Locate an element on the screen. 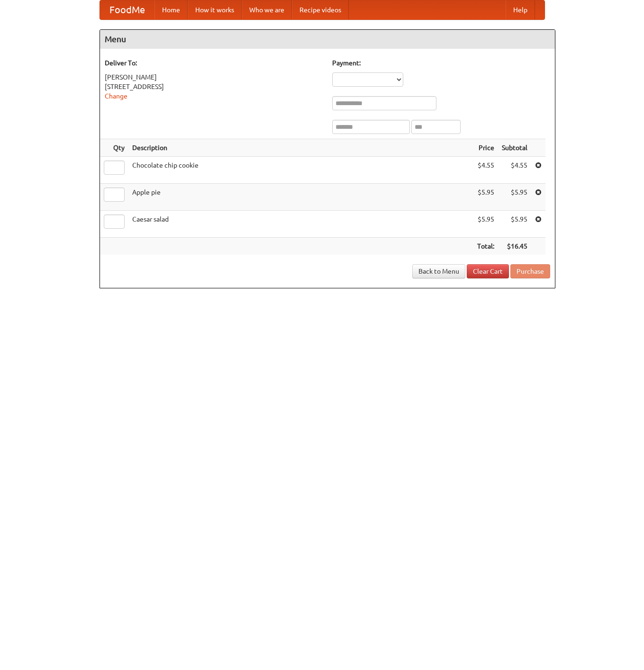 This screenshot has width=644, height=670. th: Subtotal is located at coordinates (514, 148).